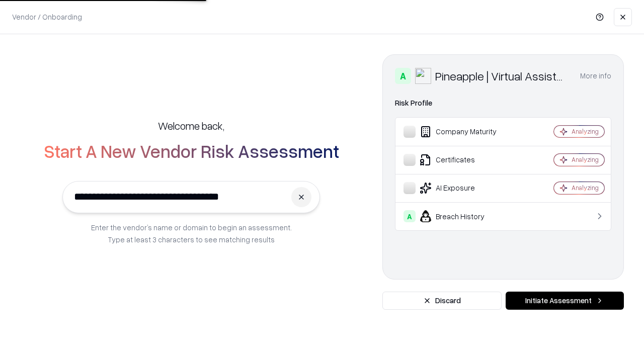  Describe the element at coordinates (191, 233) in the screenshot. I see `p: Enter the vendor’s name or domain to begin an assessment. Type at least 3 characters to see match...` at that location.